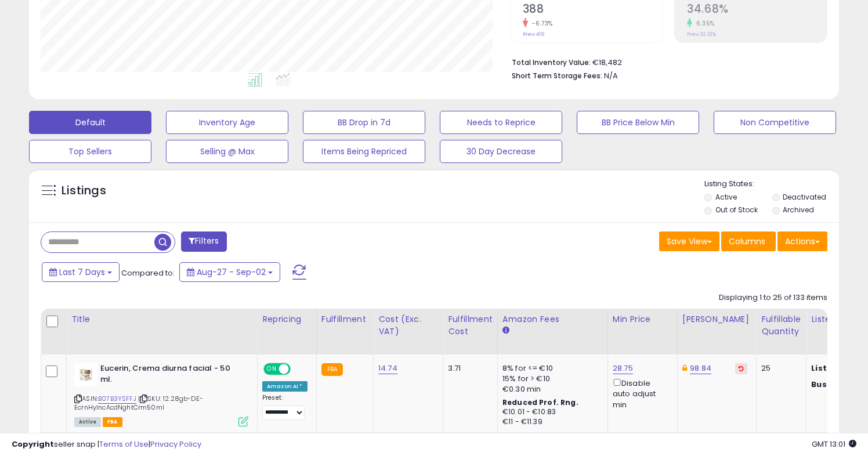  What do you see at coordinates (138, 403) in the screenshot?
I see `span: | SKU: 12.28gb-DE-EcrnHylncAcdNghtCrm50ml` at bounding box center [138, 403].